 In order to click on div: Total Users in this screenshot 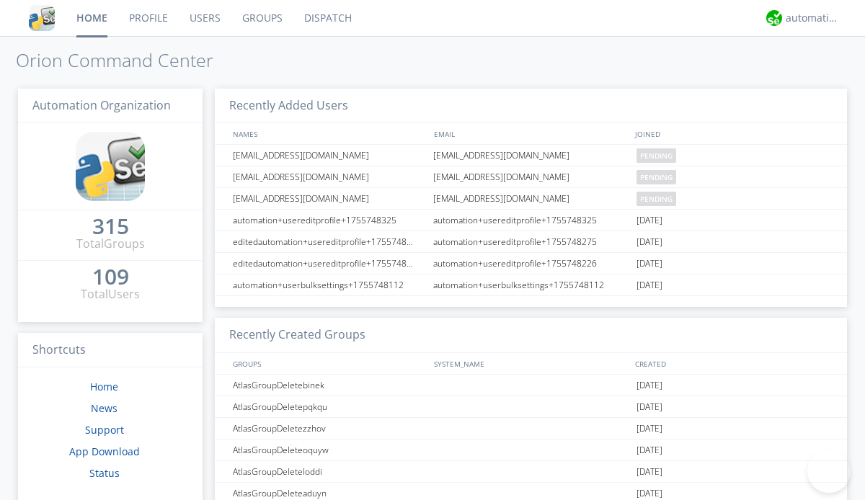, I will do `click(110, 294)`.